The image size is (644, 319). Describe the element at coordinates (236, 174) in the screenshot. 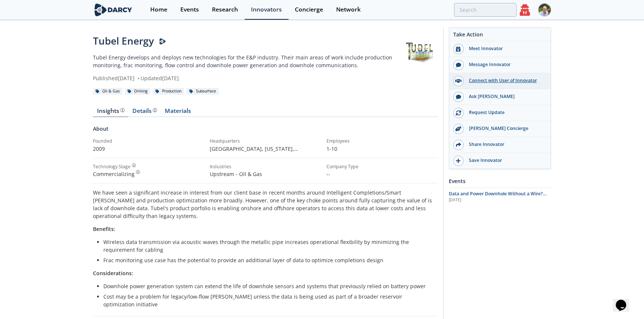

I see `span: Upstream - Oil & Gas` at that location.